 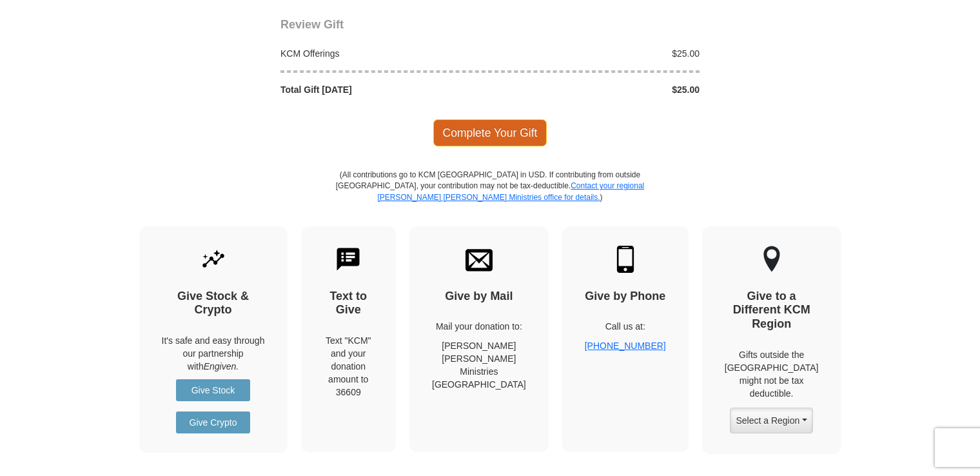 What do you see at coordinates (490, 133) in the screenshot?
I see `span: Complete Your Gift` at bounding box center [490, 133].